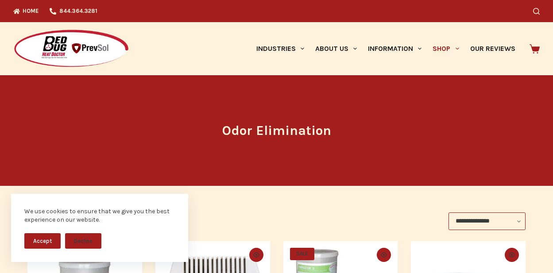 This screenshot has width=553, height=273. I want to click on select: Shop order, so click(487, 221).